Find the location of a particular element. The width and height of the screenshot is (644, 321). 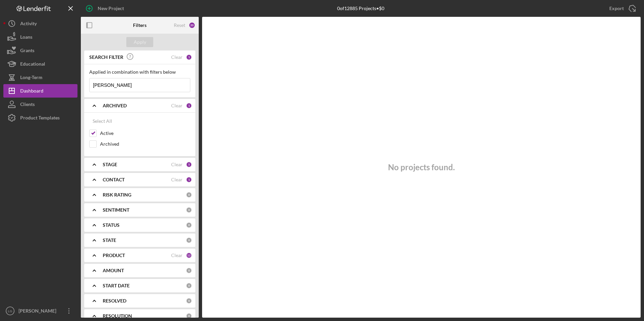

a: Dashboard is located at coordinates (40, 91).